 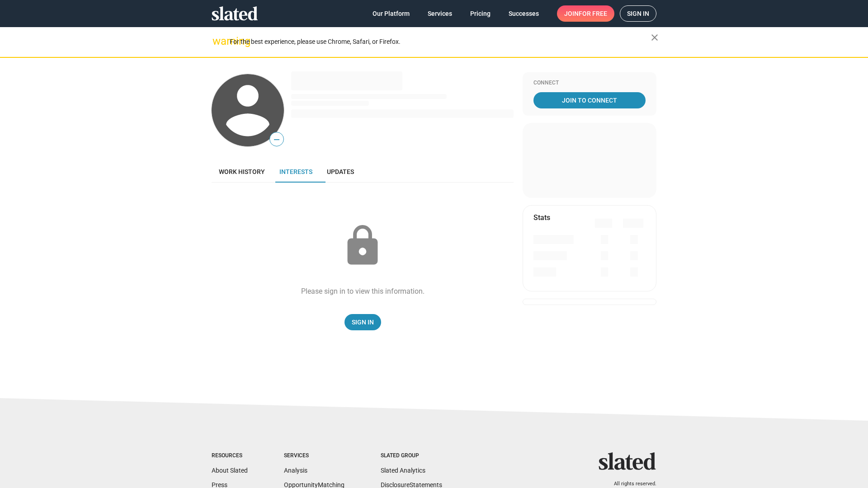 I want to click on a: Sign in, so click(x=637, y=14).